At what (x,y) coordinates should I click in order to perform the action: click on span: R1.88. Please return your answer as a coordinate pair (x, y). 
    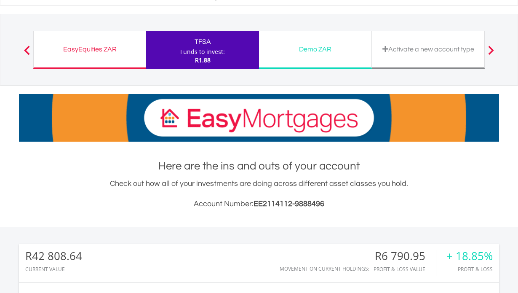
    Looking at the image, I should click on (203, 60).